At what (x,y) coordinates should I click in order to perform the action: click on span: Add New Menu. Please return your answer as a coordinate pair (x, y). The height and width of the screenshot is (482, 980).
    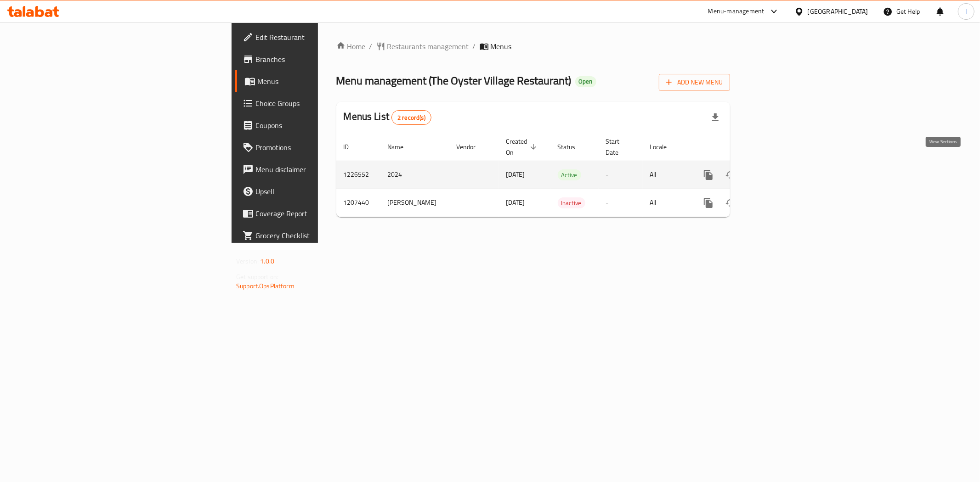
    Looking at the image, I should click on (694, 82).